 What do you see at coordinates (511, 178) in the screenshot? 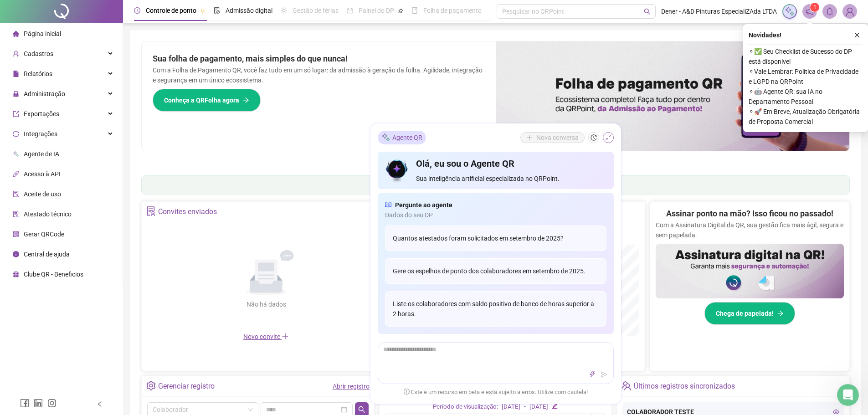
I see `span: Sua inteligência artificial especializada no QRPoint.` at bounding box center [511, 178].